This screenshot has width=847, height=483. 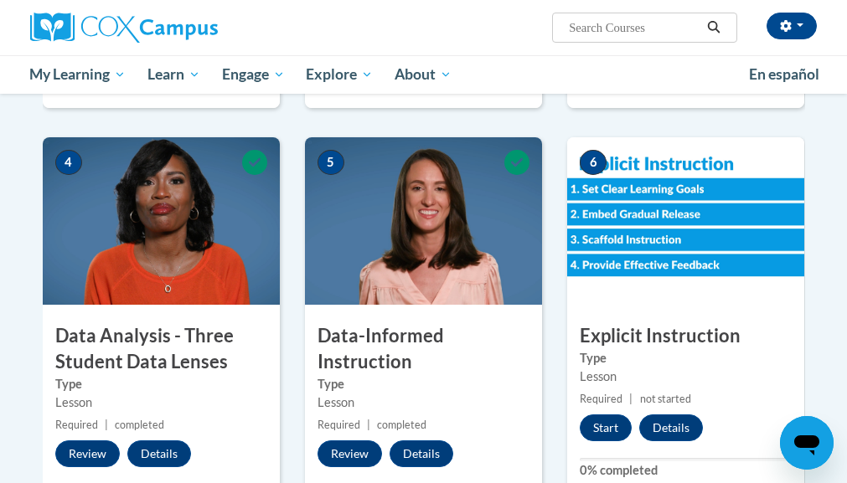 I want to click on label: 0% completed, so click(x=685, y=471).